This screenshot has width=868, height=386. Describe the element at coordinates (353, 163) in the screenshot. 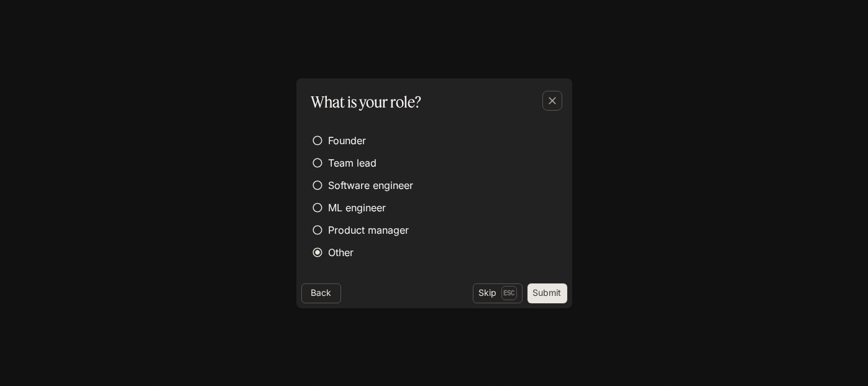

I see `span: Team lead` at that location.